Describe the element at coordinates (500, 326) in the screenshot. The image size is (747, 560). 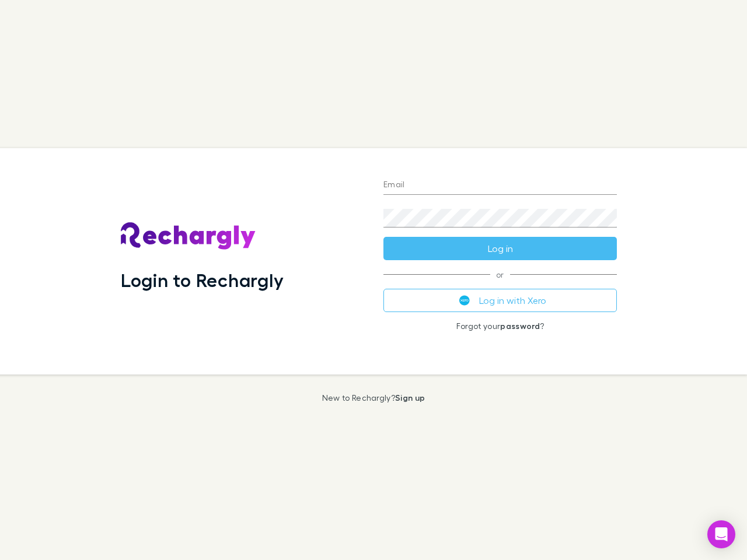
I see `p: Forgot your ?` at that location.